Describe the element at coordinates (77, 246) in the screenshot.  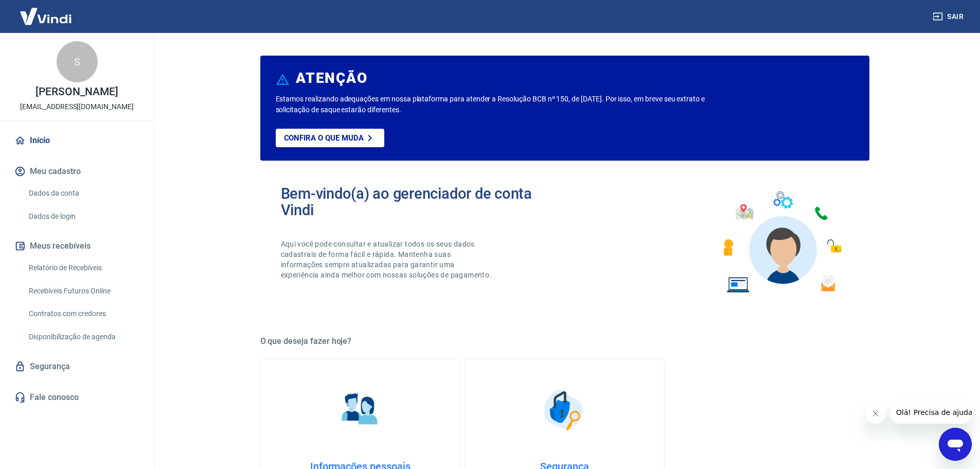
I see `button: Meus recebíveis` at that location.